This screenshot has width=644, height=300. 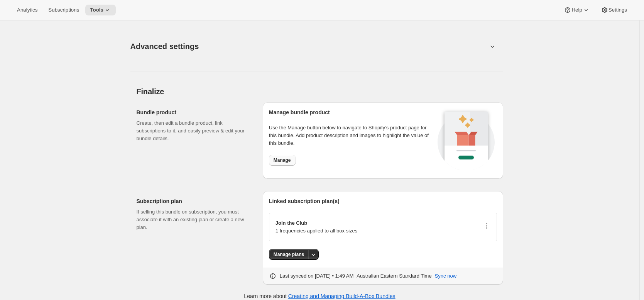 What do you see at coordinates (314, 254) in the screenshot?
I see `button: More actions` at bounding box center [314, 254].